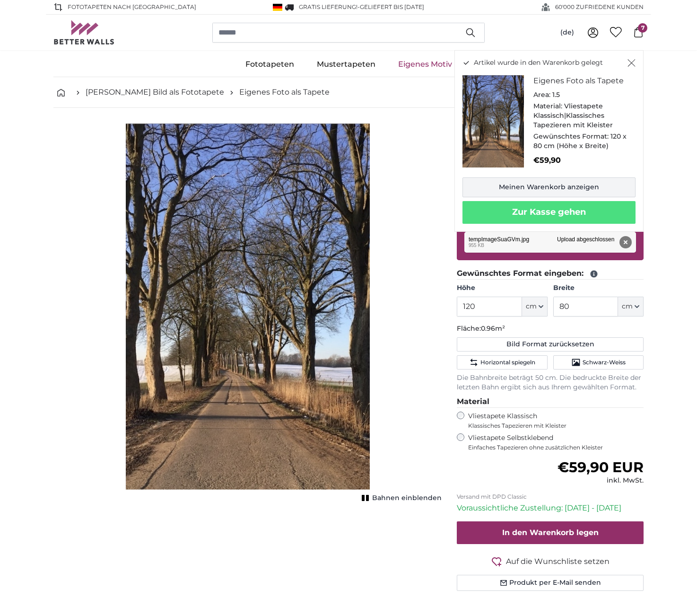 This screenshot has width=697, height=616. I want to click on span: 0.96m², so click(493, 328).